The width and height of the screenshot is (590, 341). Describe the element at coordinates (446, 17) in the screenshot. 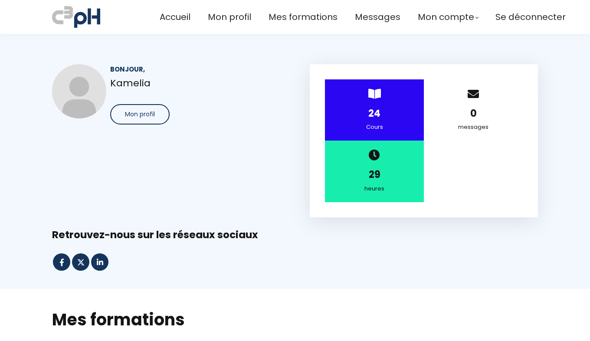

I see `span: Mon compte` at that location.